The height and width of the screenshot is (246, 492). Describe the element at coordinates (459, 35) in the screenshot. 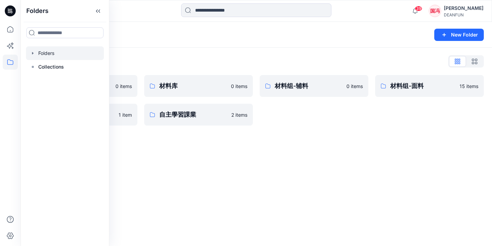

I see `button: New Folder` at that location.